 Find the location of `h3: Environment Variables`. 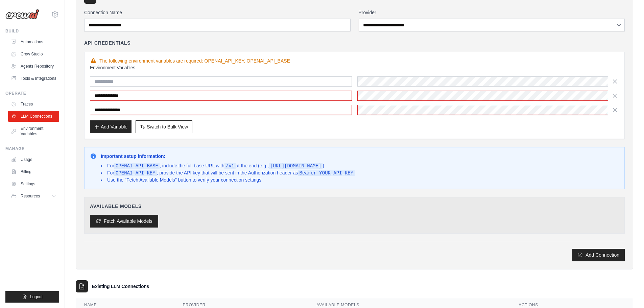

h3: Environment Variables is located at coordinates (354, 68).